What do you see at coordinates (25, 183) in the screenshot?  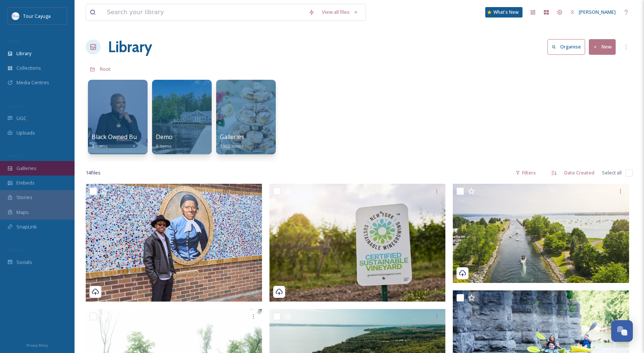 I see `span: Embeds` at bounding box center [25, 183].